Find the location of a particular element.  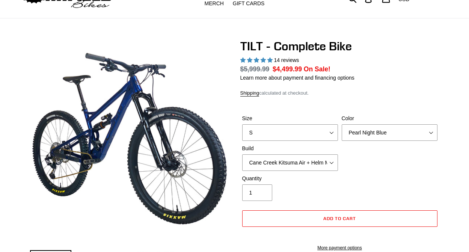

div: calculated at checkout. is located at coordinates (340, 93).